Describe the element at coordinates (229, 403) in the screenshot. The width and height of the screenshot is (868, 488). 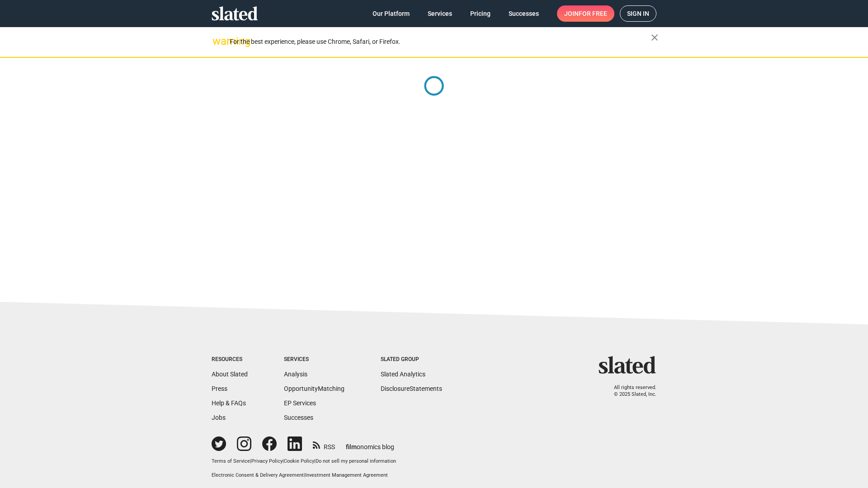
I see `a: Help & FAQs` at that location.